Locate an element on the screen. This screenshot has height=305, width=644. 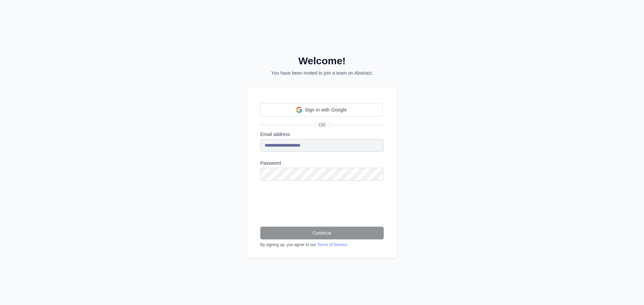
div: Sign in with Google is located at coordinates (321, 110).